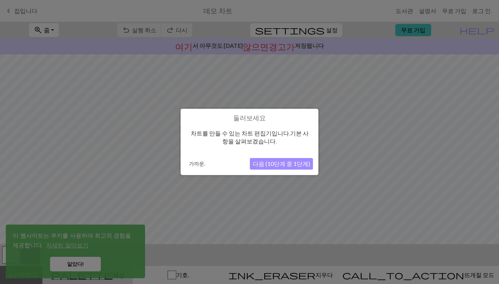 The image size is (499, 284). Describe the element at coordinates (250, 142) in the screenshot. I see `div: 둘러보세요` at that location.